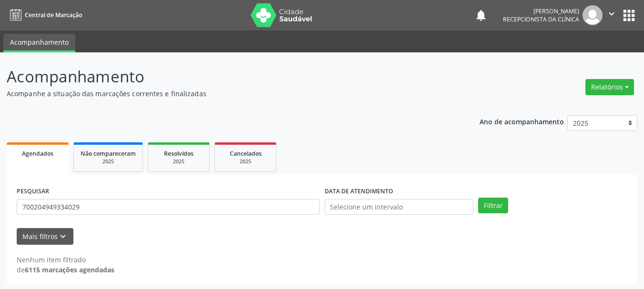  I want to click on div: Nenhum item filtrado, so click(65, 260).